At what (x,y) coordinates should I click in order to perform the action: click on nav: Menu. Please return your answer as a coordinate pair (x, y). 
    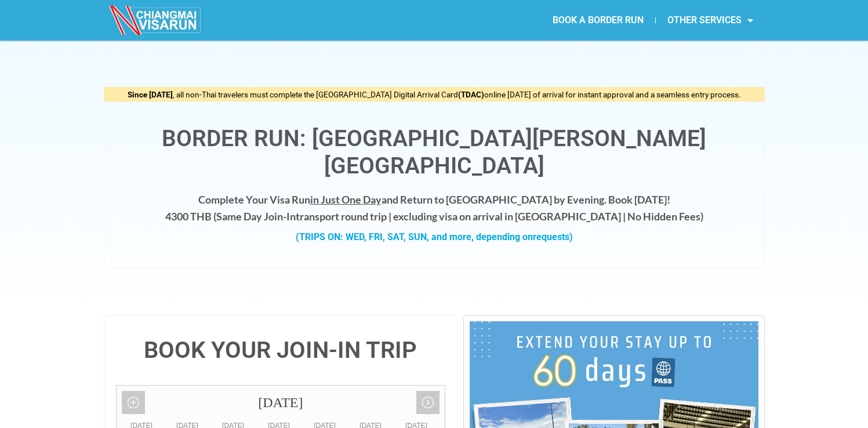
    Looking at the image, I should click on (600, 20).